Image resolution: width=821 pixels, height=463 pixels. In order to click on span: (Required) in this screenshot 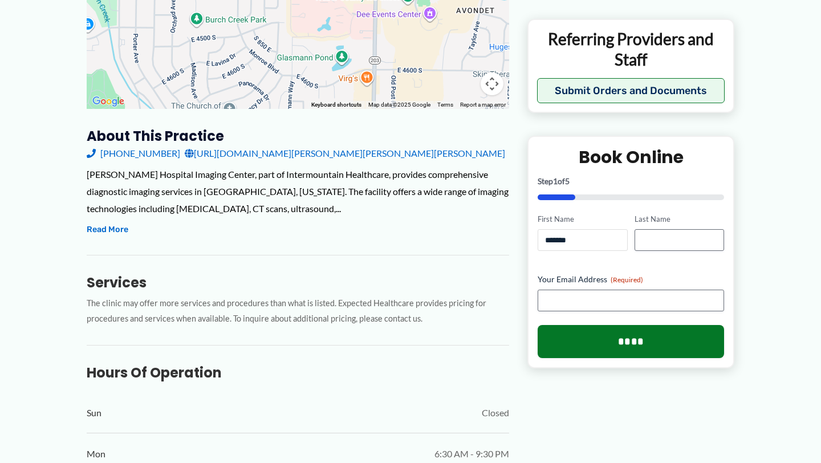, I will do `click(627, 279)`.